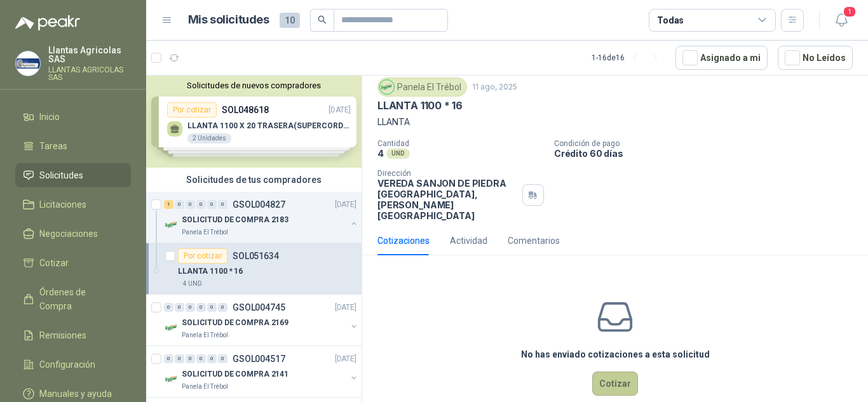 The height and width of the screenshot is (402, 868). I want to click on h3: No has enviado cotizaciones a esta solicitud, so click(615, 354).